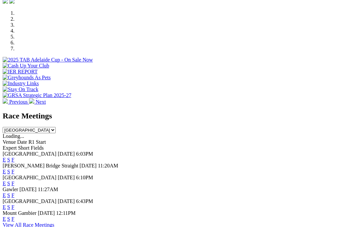 This screenshot has height=227, width=356. Describe the element at coordinates (5, 101) in the screenshot. I see `img: chevron-left-pager-white.svg` at that location.